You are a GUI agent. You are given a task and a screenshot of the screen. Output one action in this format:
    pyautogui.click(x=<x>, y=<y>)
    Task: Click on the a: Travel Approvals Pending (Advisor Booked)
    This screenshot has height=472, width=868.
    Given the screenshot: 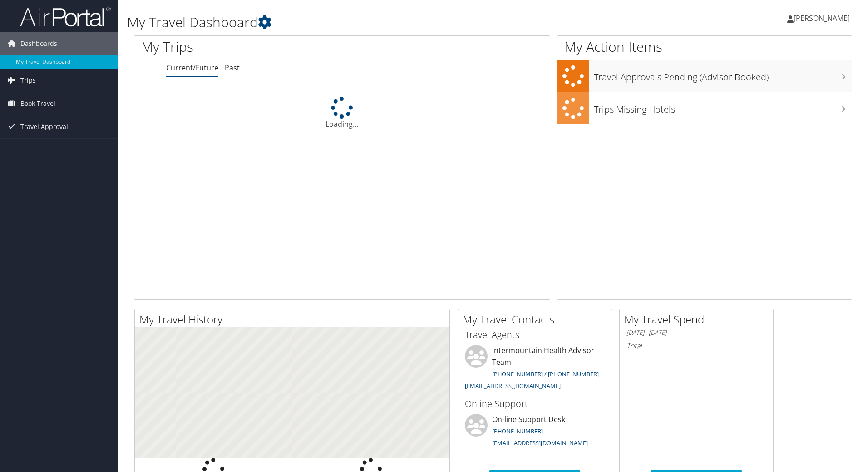 What is the action you would take?
    pyautogui.click(x=705, y=76)
    